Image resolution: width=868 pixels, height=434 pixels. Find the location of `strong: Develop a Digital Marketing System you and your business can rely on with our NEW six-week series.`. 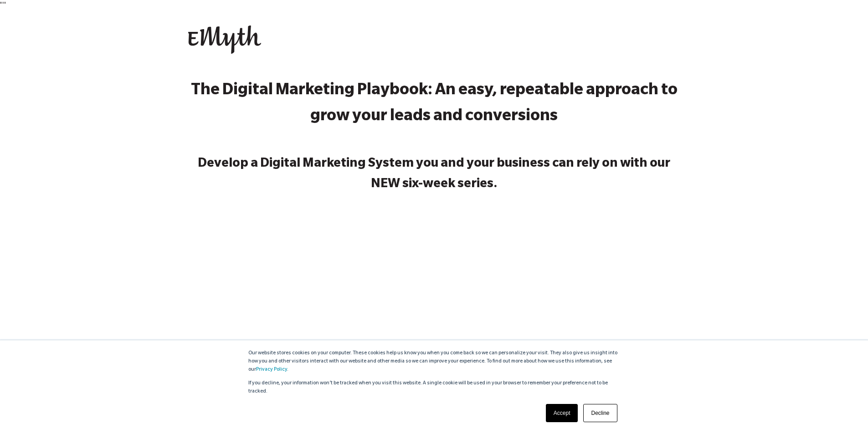

strong: Develop a Digital Marketing System you and your business can rely on with our NEW six-week series. is located at coordinates (434, 174).